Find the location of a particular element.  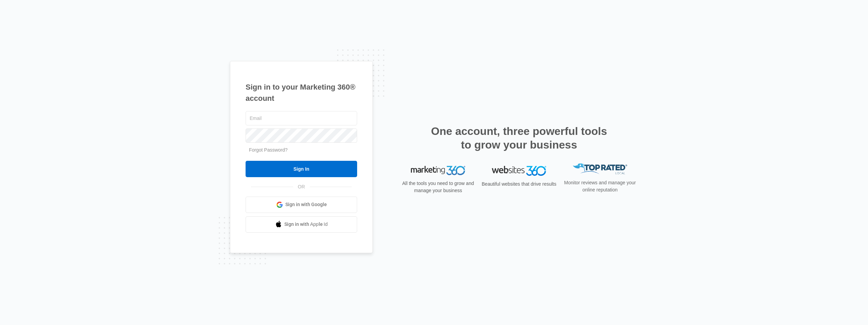

h1: Sign in to your Marketing 360® account is located at coordinates (301, 92).